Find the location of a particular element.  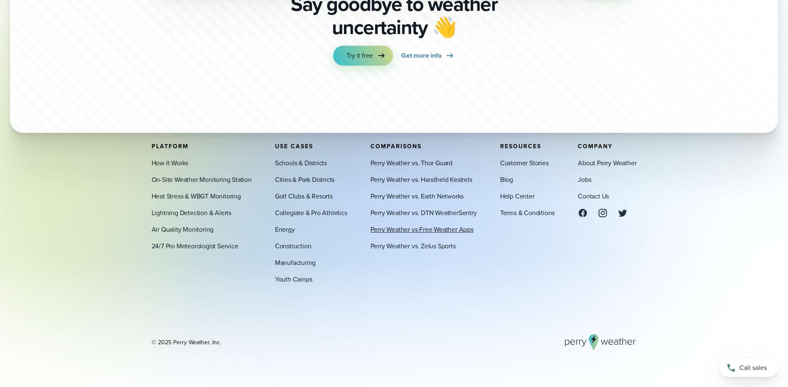

a: Manufacturing is located at coordinates (295, 263).